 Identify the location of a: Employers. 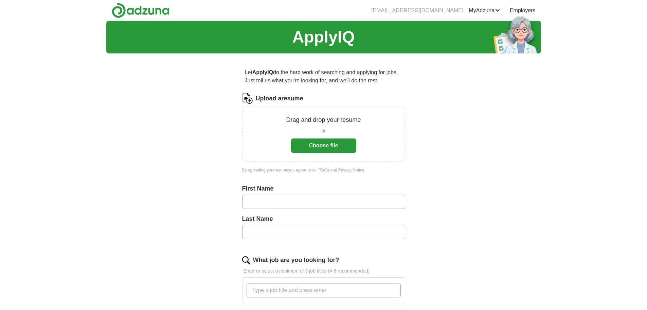
(523, 11).